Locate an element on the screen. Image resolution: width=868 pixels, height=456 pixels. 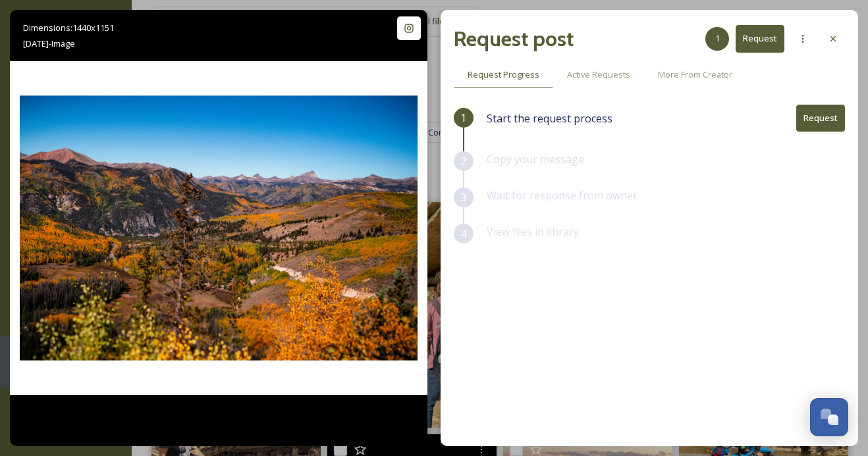
span: Copy your message is located at coordinates (535, 159).